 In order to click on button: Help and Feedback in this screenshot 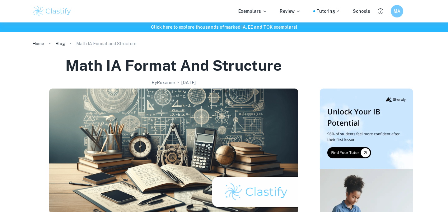, I will do `click(380, 11)`.